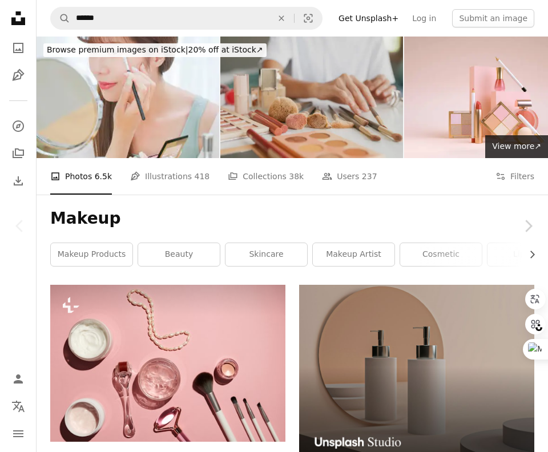 The height and width of the screenshot is (452, 548). What do you see at coordinates (18, 406) in the screenshot?
I see `button: Language` at bounding box center [18, 406].